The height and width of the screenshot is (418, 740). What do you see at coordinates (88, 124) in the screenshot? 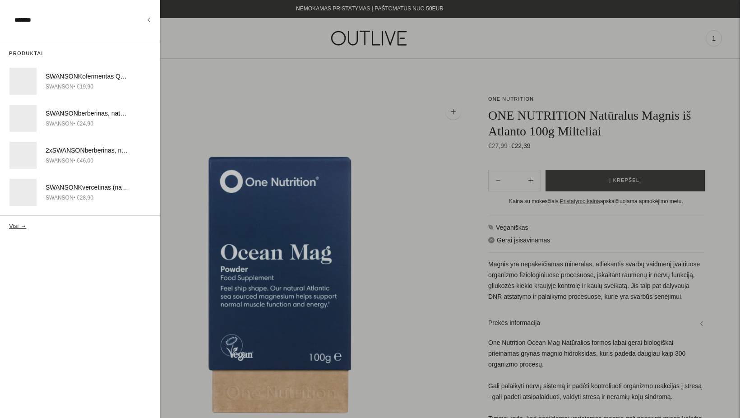
I see `div: • €24,90` at bounding box center [88, 124].